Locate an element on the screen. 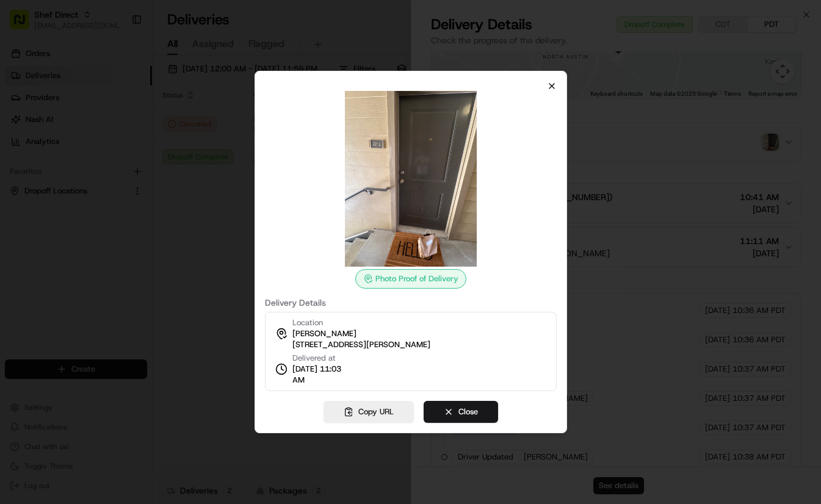 The height and width of the screenshot is (504, 821). a: Powered byPylon is located at coordinates (116, 274).